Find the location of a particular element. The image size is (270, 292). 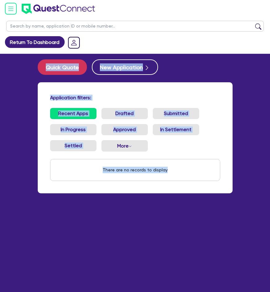

a: Submitted is located at coordinates (176, 113).